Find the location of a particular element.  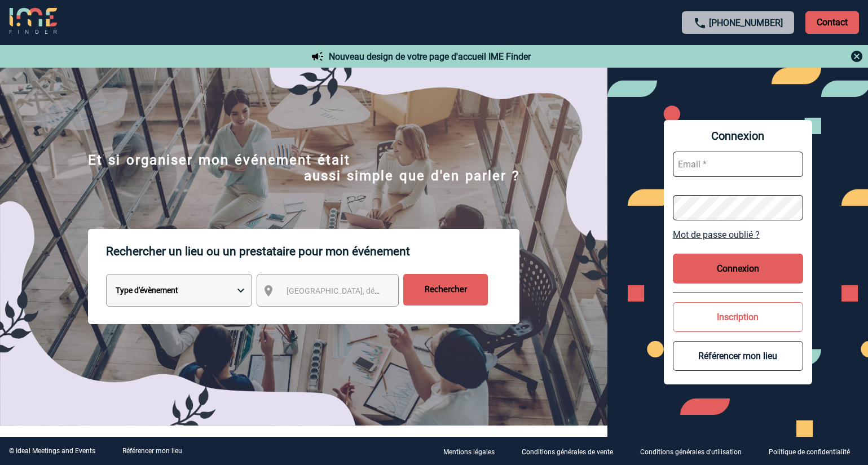

p: Rechercher un lieu ou un prestataire pour mon événement is located at coordinates (313, 251).